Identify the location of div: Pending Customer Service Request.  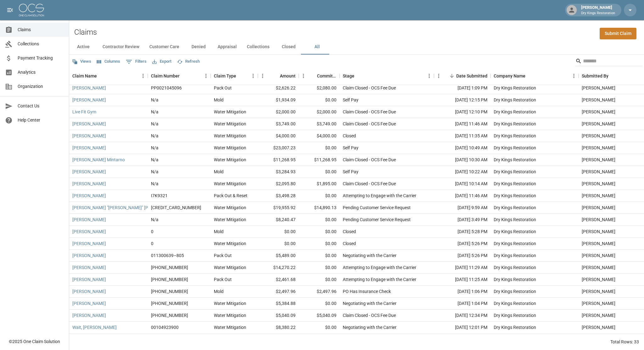
(377, 220).